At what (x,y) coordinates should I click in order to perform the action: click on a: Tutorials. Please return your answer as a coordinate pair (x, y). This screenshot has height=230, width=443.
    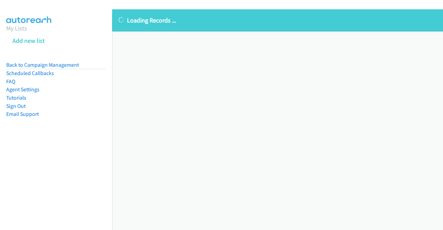
    Looking at the image, I should click on (16, 98).